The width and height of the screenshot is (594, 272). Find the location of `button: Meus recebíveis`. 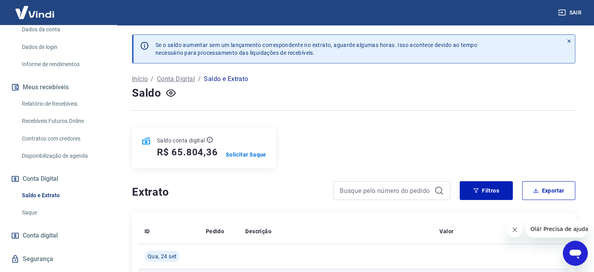

button: Meus recebíveis is located at coordinates (58, 87).